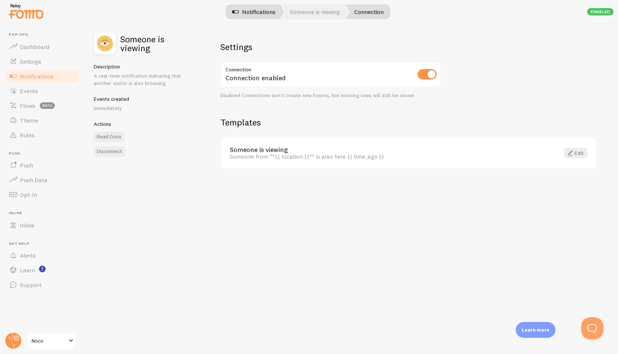  I want to click on a: Push Data, so click(42, 180).